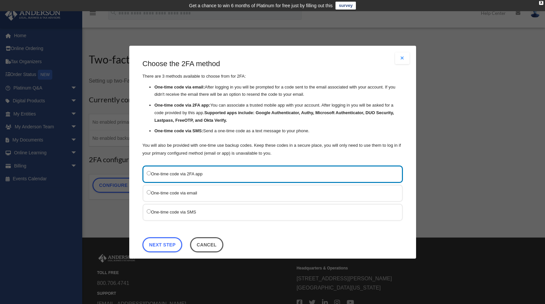  Describe the element at coordinates (279, 131) in the screenshot. I see `li: Send a one-time code as a text message to your phone.` at that location.